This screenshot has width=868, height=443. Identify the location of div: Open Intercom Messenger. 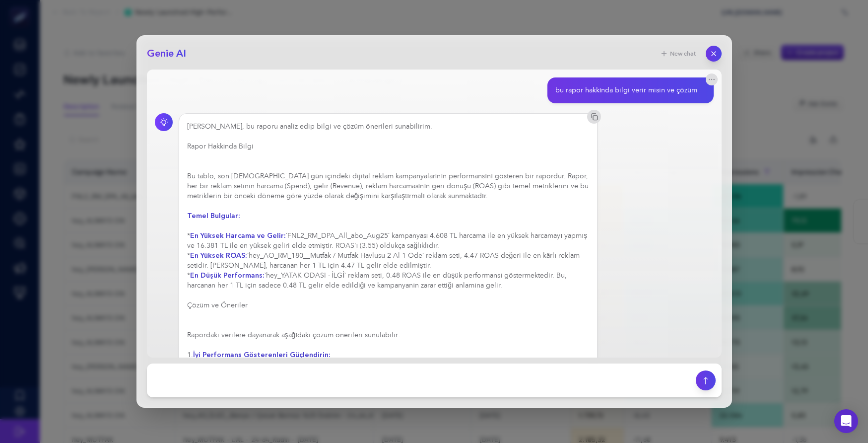
(846, 421).